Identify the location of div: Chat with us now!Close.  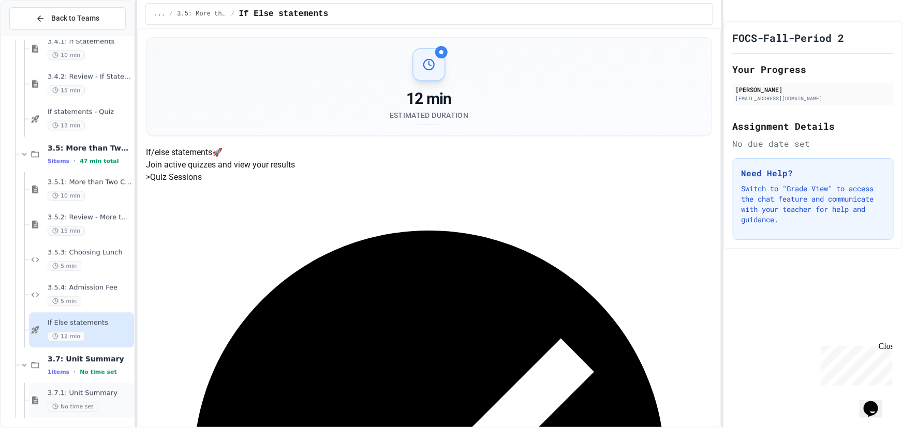
(38, 35).